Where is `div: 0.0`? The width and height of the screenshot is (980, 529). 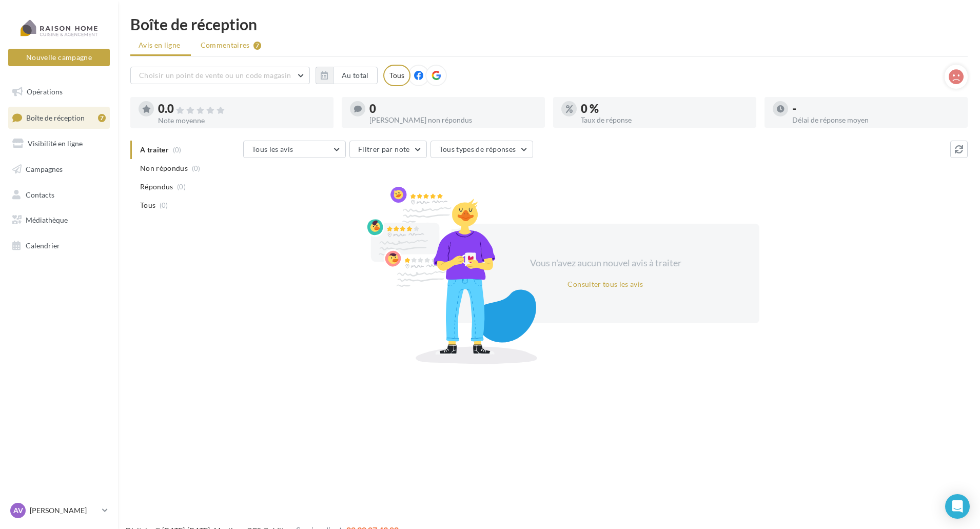 div: 0.0 is located at coordinates (242, 109).